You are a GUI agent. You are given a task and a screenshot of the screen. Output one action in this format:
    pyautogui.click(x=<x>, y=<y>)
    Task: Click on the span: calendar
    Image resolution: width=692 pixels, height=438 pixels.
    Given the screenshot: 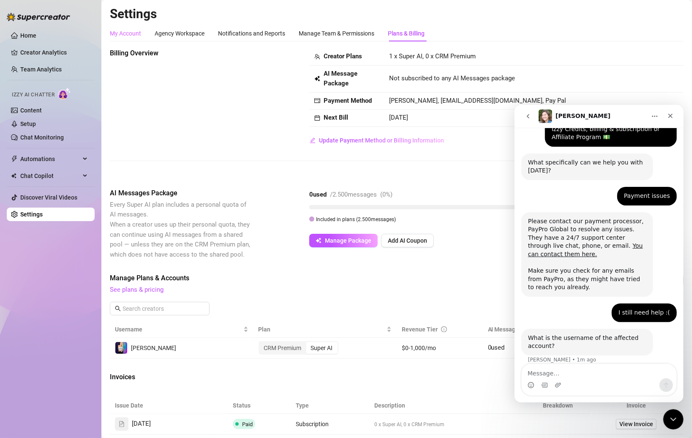 What is the action you would take?
    pyautogui.click(x=317, y=118)
    